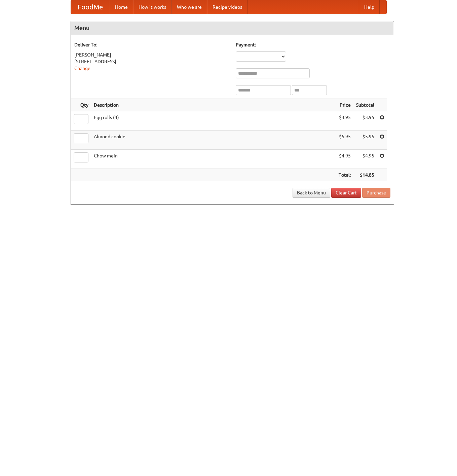  I want to click on h5: Payment:, so click(313, 45).